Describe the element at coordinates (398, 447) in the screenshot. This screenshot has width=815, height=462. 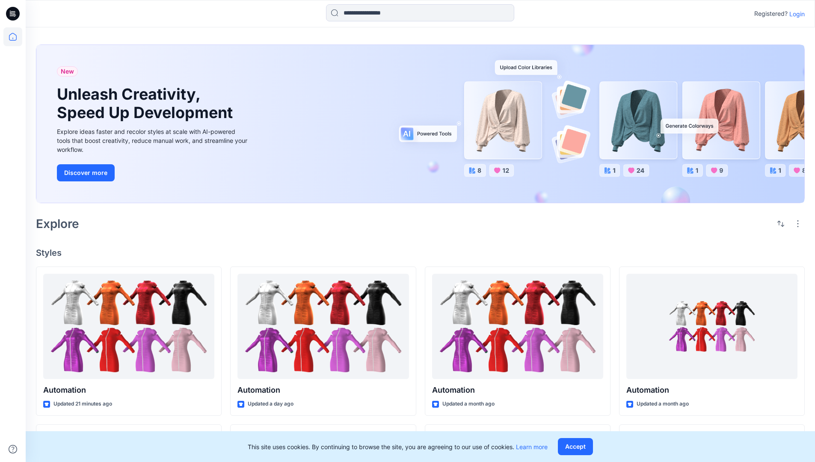
I see `p: This site uses cookies. By continuing to browse the site, you are agreeing to our use of cookies.` at that location.